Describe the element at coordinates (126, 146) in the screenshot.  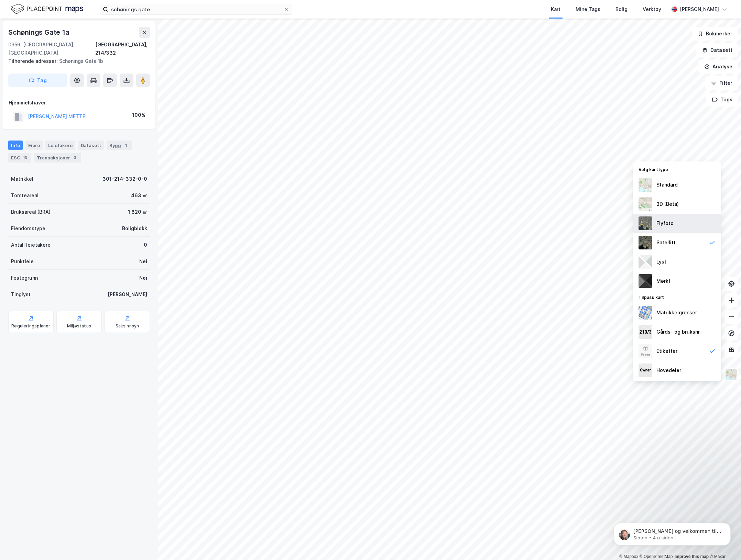
I see `div: 1` at that location.